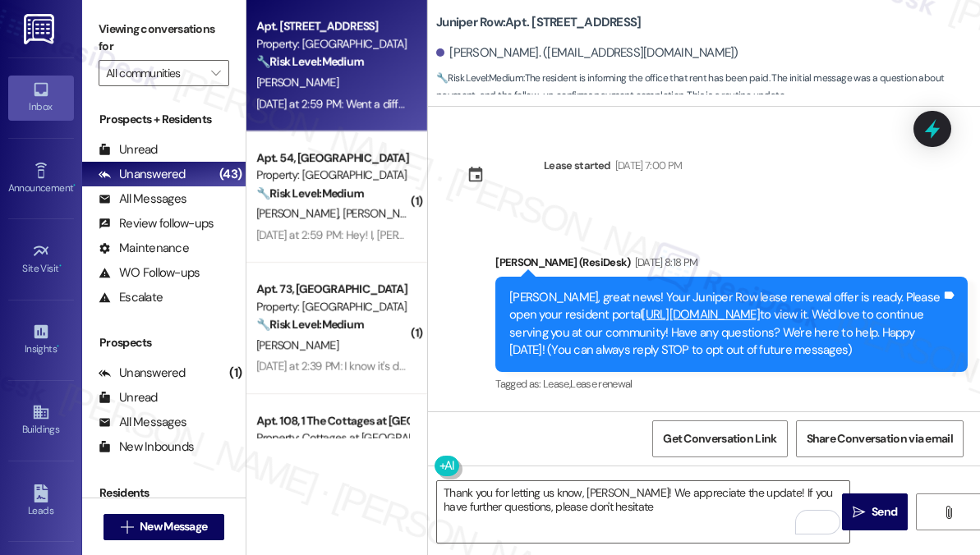 This screenshot has height=555, width=980. I want to click on a: Buildings, so click(42, 420).